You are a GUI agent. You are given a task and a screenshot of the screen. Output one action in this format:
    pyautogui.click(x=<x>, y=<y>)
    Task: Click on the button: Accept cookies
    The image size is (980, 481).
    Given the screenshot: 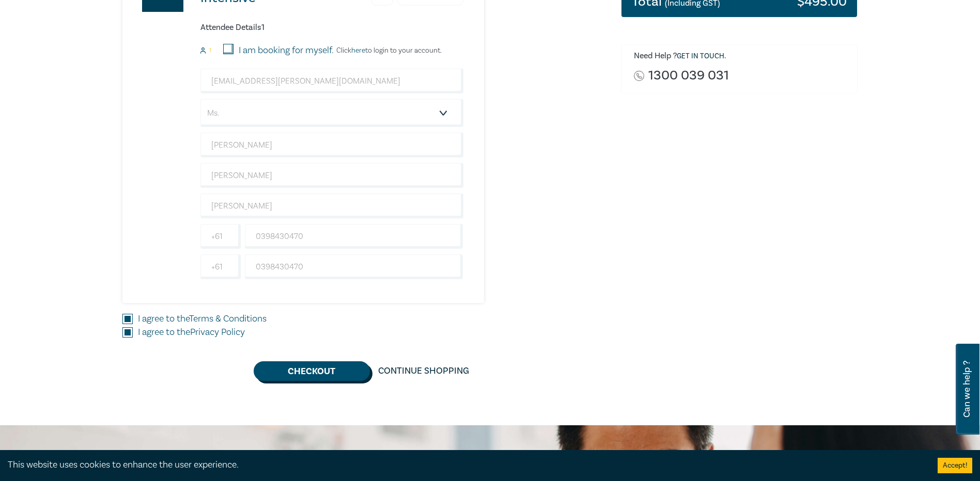 What is the action you would take?
    pyautogui.click(x=954, y=466)
    